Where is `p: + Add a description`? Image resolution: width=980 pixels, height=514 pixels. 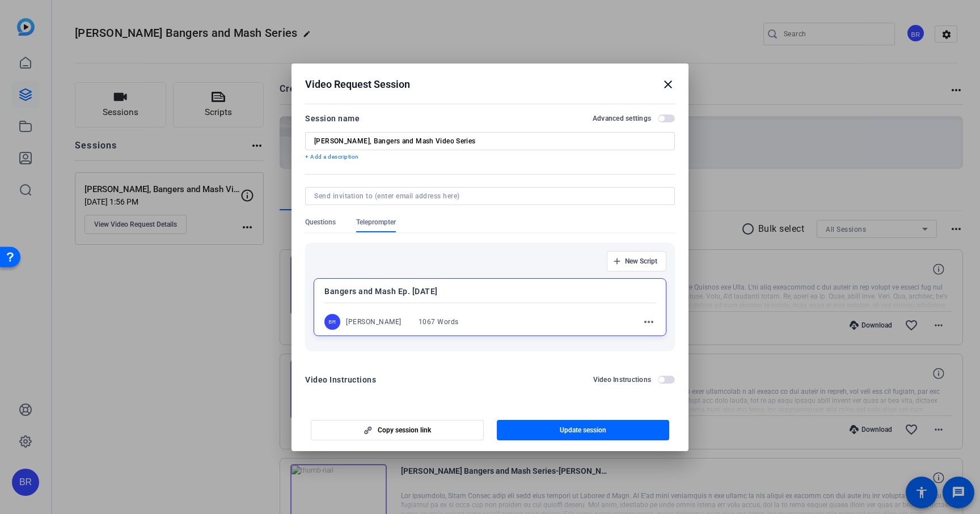
p: + Add a description is located at coordinates (490, 157).